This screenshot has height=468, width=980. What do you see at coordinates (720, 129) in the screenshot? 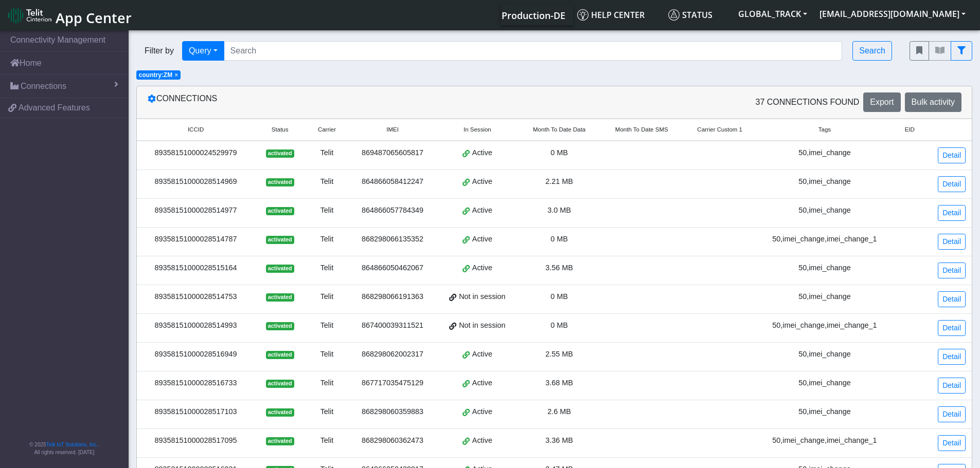
I see `span: Carrier Custom 1` at bounding box center [720, 129].